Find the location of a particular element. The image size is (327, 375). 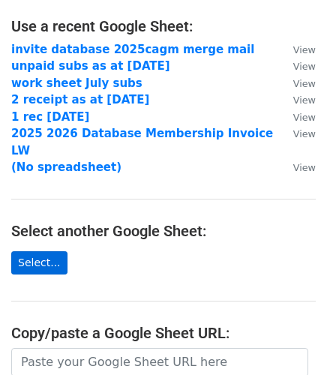

strong: (No spreadsheet) is located at coordinates (66, 167).